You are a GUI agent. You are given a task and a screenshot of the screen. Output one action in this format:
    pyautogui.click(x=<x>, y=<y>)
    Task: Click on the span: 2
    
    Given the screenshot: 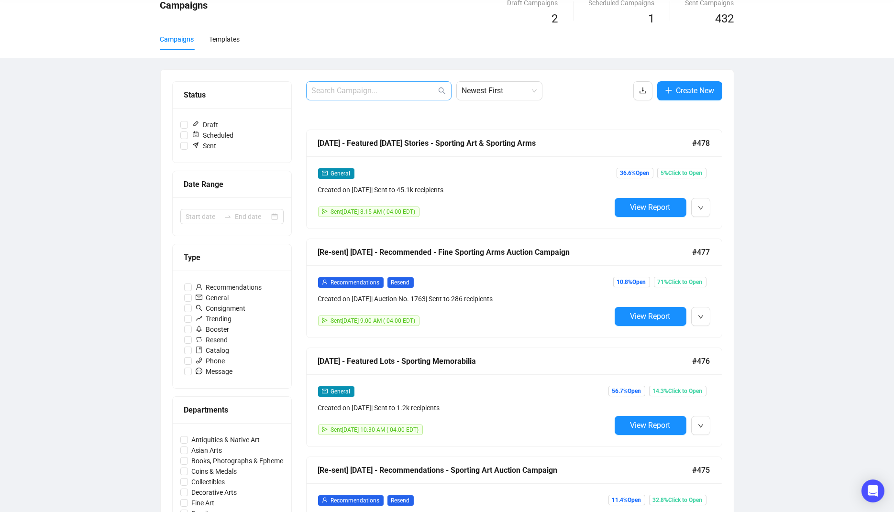 What is the action you would take?
    pyautogui.click(x=555, y=19)
    